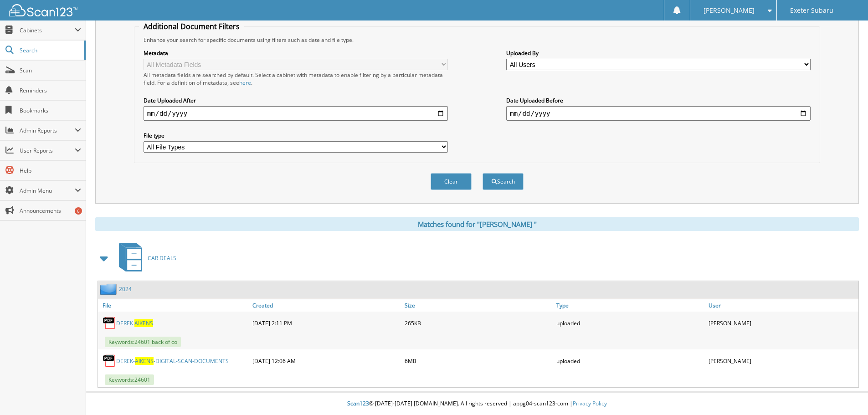  I want to click on span: Search, so click(50, 50).